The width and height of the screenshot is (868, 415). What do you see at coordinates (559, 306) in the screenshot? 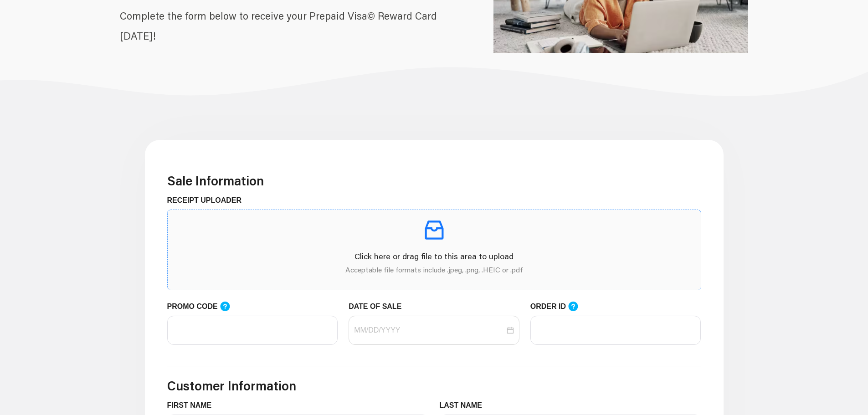
I see `label: ORDER ID` at bounding box center [559, 306].